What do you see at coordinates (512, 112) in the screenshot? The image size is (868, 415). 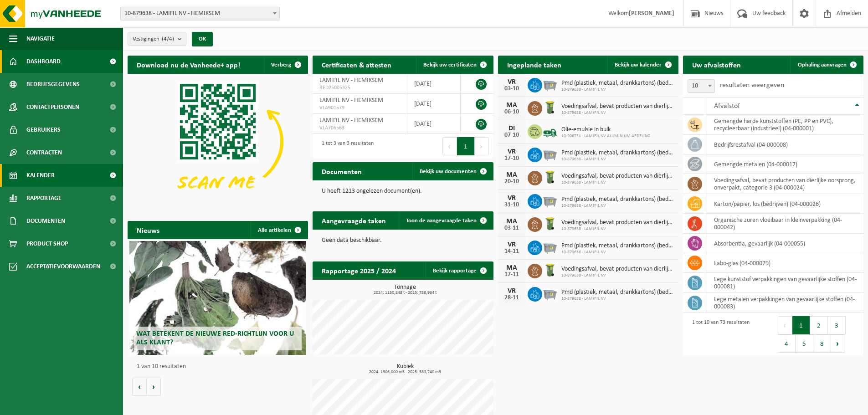 I see `div: 06-10` at bounding box center [512, 112].